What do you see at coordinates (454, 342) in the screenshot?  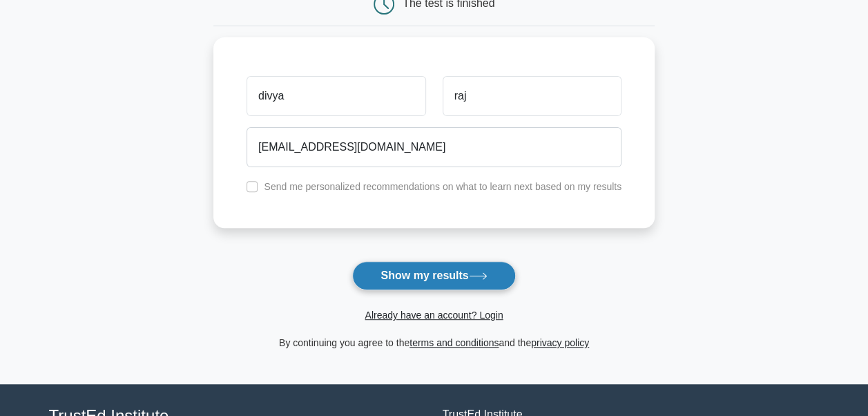 I see `a: terms and conditions` at bounding box center [454, 342].